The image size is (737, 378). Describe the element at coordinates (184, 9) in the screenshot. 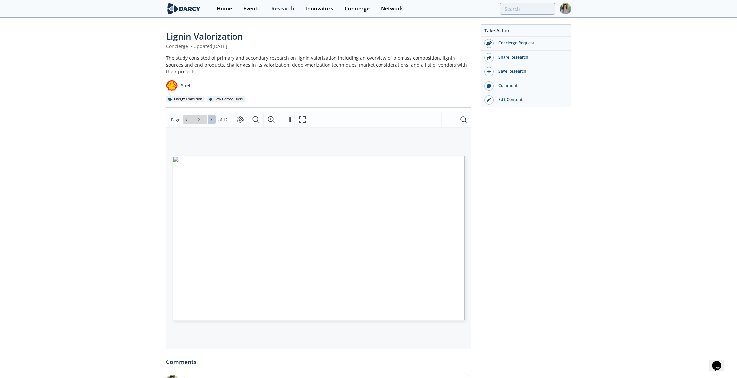

I see `img: logo-wide.svg` at that location.